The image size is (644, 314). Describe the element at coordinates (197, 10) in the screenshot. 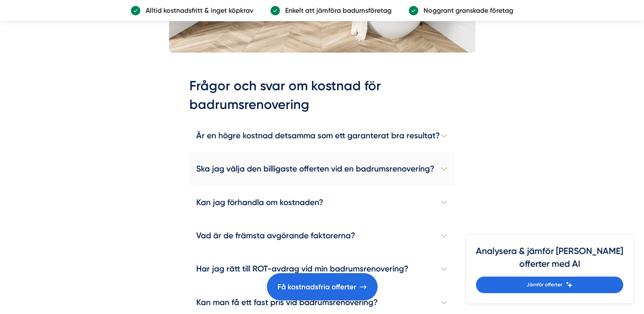

I see `p: Alltid kostnadsfritt & inget köpkrav` at that location.